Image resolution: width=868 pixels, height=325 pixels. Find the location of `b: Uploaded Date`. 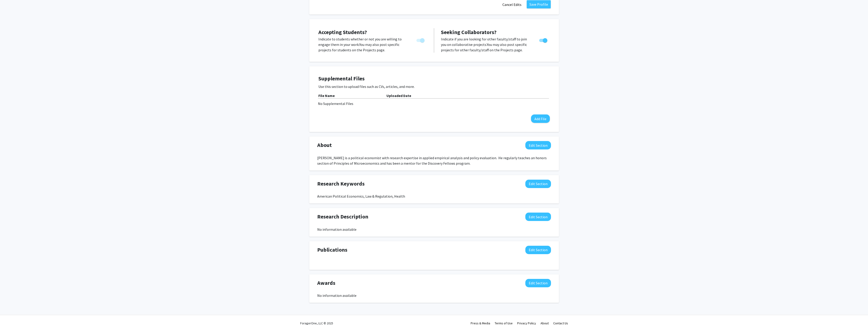

b: Uploaded Date is located at coordinates (399, 95).